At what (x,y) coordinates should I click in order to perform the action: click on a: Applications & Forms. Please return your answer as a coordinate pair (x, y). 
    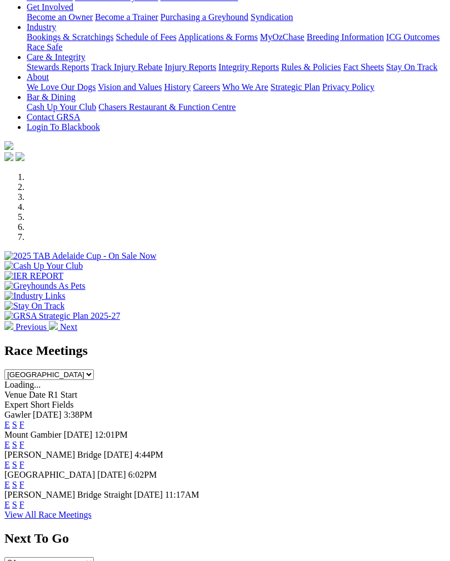
    Looking at the image, I should click on (218, 37).